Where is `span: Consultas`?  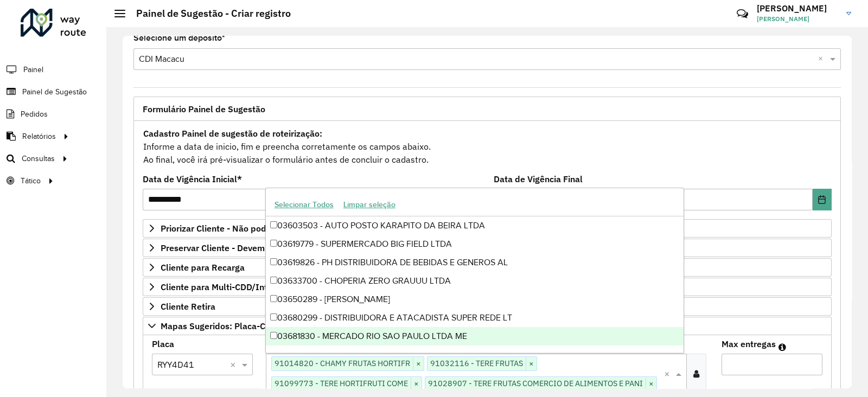 span: Consultas is located at coordinates (38, 159).